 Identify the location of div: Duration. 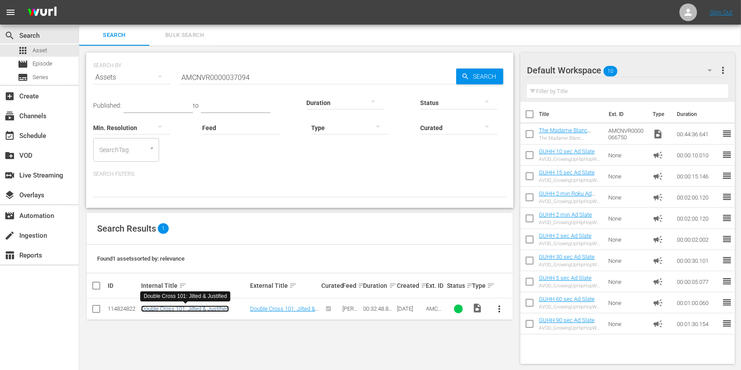
(379, 286).